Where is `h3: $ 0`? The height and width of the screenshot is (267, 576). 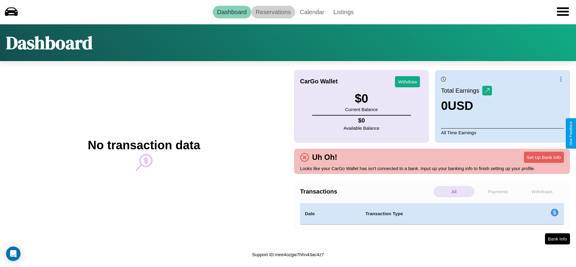 h3: $ 0 is located at coordinates (361, 98).